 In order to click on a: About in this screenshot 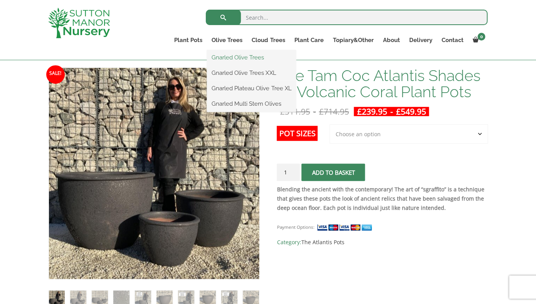, I will do `click(391, 40)`.